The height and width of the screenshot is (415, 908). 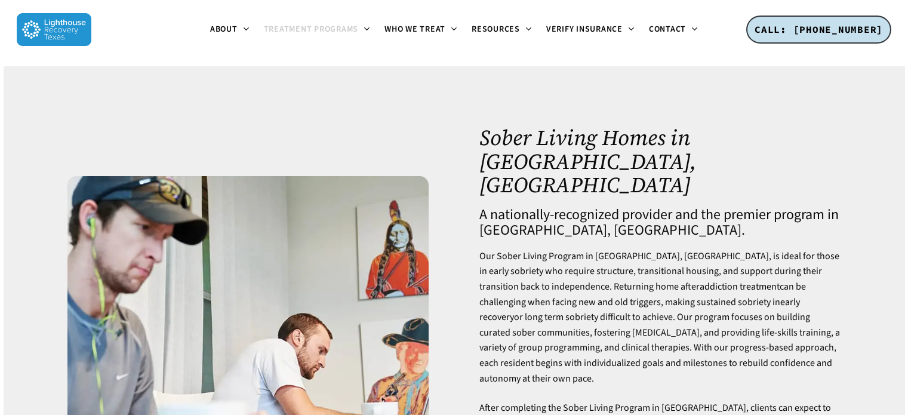 What do you see at coordinates (739, 286) in the screenshot?
I see `a: addiction treatment` at bounding box center [739, 286].